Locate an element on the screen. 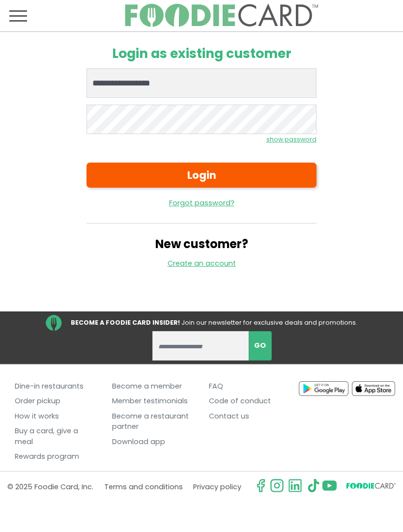 The width and height of the screenshot is (403, 532). a: Order pickup is located at coordinates (56, 401).